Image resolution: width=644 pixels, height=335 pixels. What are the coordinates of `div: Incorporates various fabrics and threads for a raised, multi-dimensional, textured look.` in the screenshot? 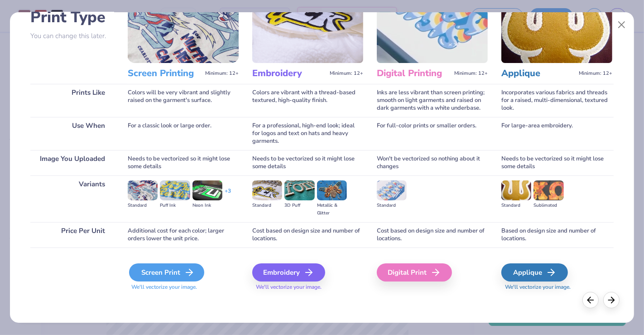 It's located at (557, 100).